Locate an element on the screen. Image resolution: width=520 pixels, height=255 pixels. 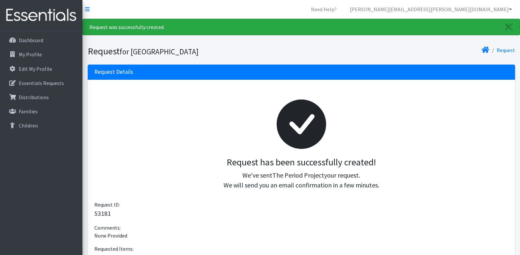
p: Distributions is located at coordinates (34, 97).